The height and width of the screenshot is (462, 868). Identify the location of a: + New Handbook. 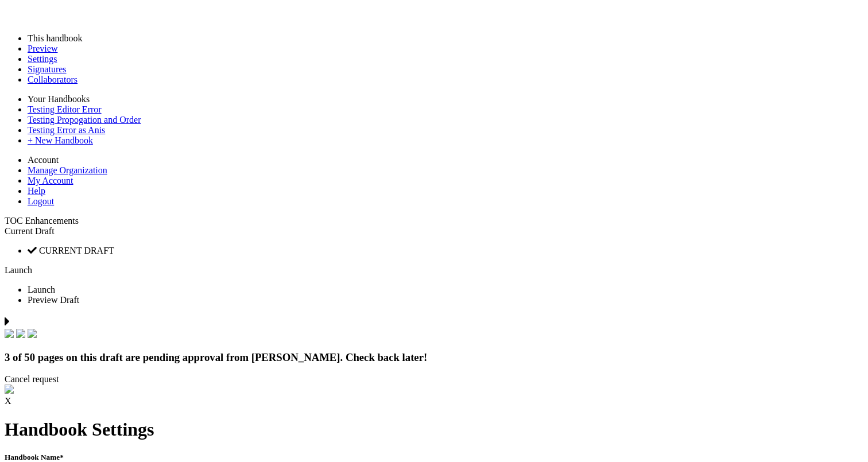
(60, 140).